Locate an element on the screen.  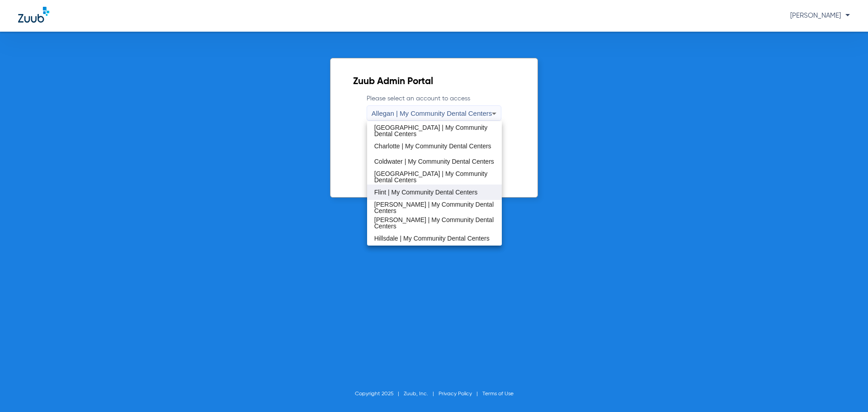
span: Hillsdale | My Community Dental Centers is located at coordinates (431, 238).